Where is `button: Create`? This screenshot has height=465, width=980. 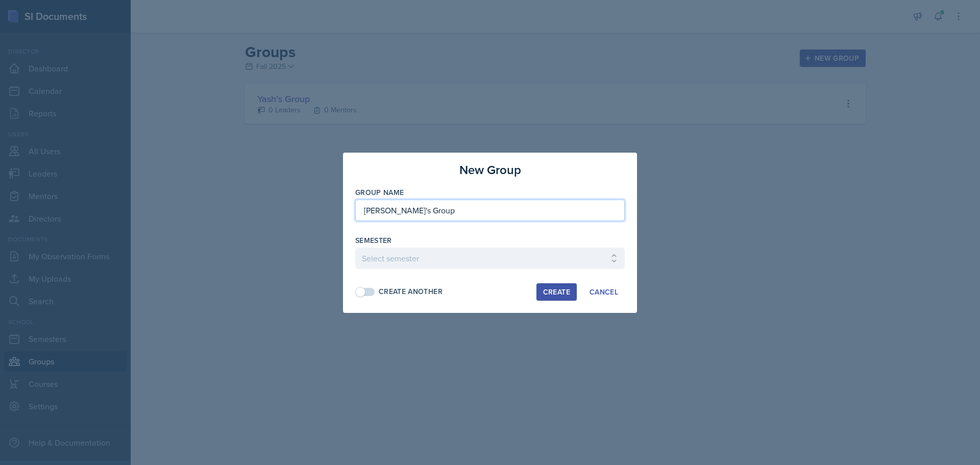
button: Create is located at coordinates (556, 292).